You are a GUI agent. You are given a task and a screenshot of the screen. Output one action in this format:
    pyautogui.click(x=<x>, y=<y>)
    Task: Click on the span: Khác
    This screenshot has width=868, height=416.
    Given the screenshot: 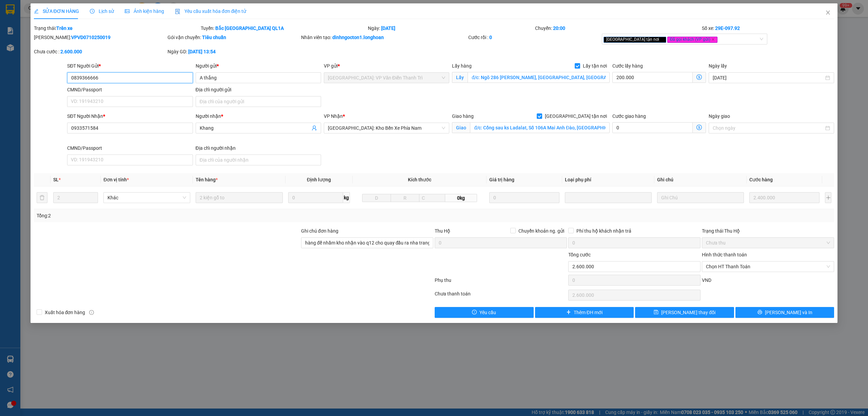 What is the action you would take?
    pyautogui.click(x=147, y=197)
    